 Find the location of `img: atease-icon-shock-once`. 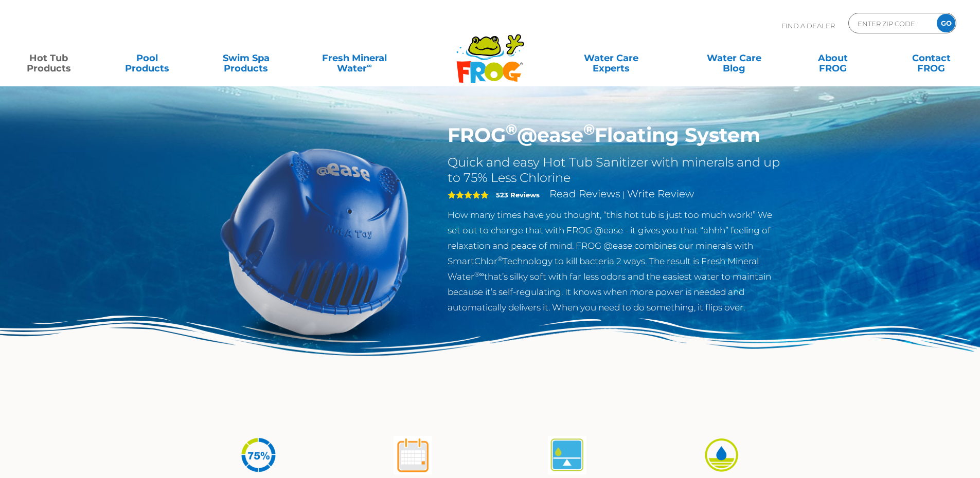

img: atease-icon-shock-once is located at coordinates (413, 455).